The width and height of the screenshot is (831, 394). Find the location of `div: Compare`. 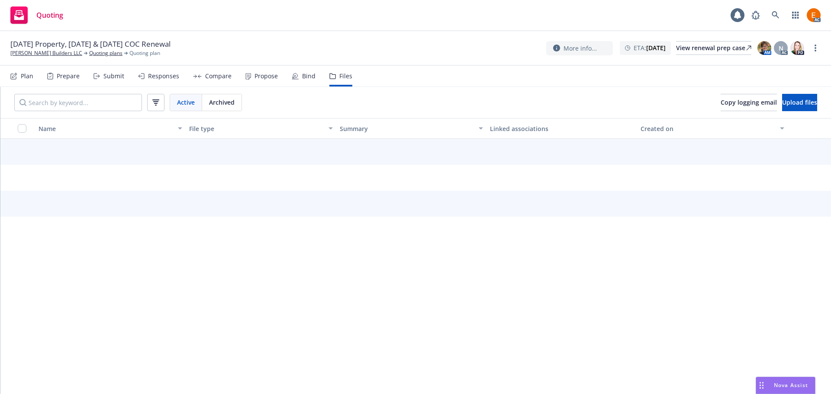

div: Compare is located at coordinates (218, 76).